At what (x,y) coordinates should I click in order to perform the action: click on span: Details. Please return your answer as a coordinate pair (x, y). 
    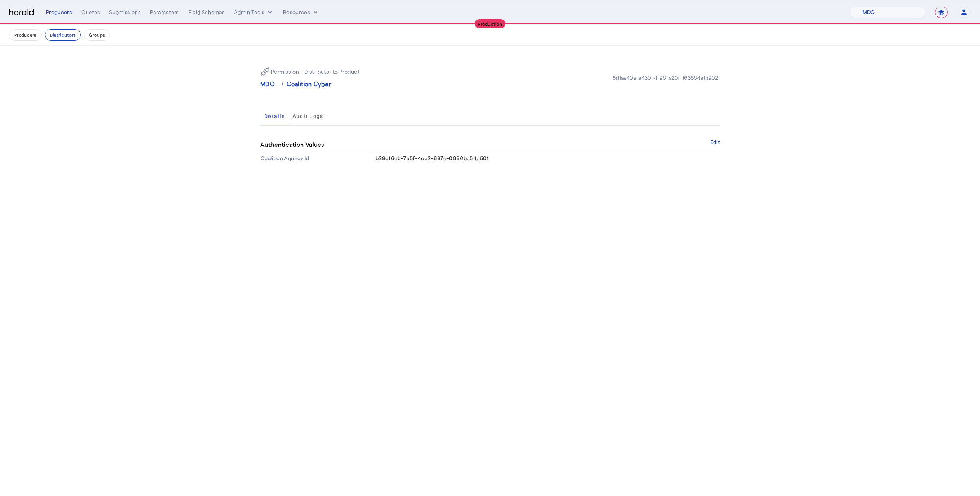
    Looking at the image, I should click on (274, 116).